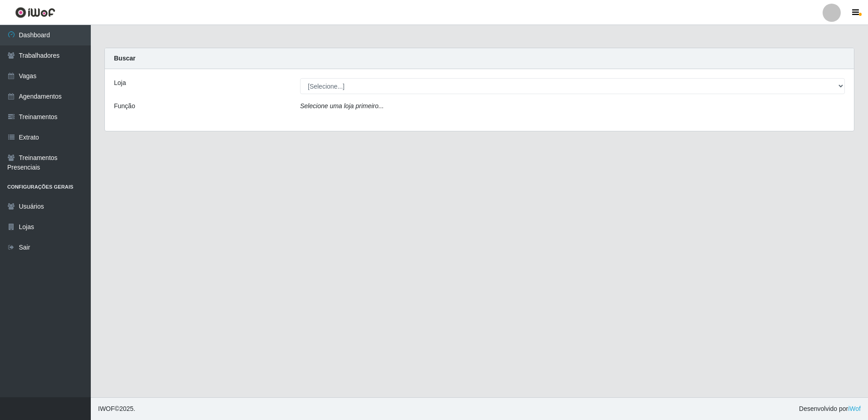 The width and height of the screenshot is (868, 420). I want to click on i: Selecione uma loja primeiro..., so click(342, 106).